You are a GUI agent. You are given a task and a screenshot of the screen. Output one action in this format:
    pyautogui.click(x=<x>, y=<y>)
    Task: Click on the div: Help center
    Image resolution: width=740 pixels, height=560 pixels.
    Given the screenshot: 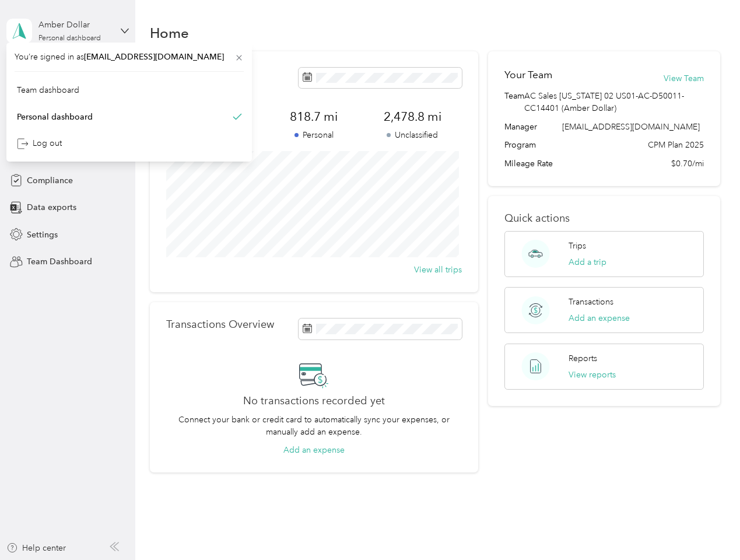 What is the action you would take?
    pyautogui.click(x=36, y=548)
    